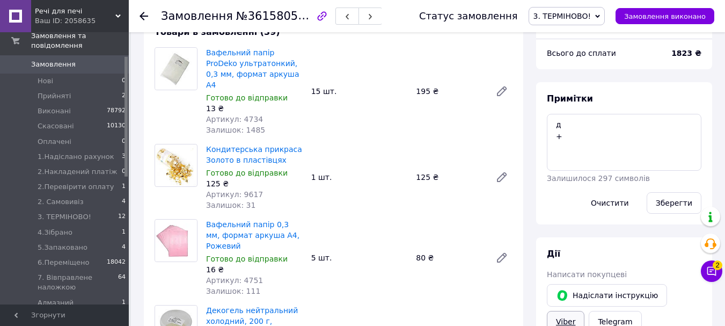 The width and height of the screenshot is (725, 326). Describe the element at coordinates (76, 157) in the screenshot. I see `span: 1.Надіслано рахунок` at that location.